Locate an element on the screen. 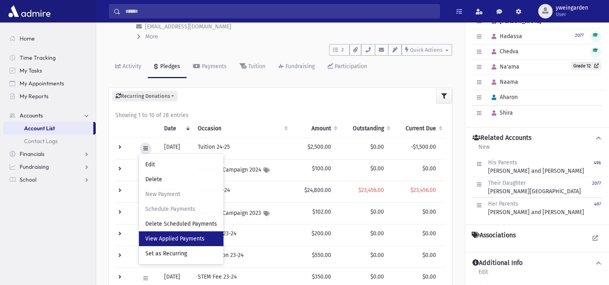  span: Account List is located at coordinates (39, 128).